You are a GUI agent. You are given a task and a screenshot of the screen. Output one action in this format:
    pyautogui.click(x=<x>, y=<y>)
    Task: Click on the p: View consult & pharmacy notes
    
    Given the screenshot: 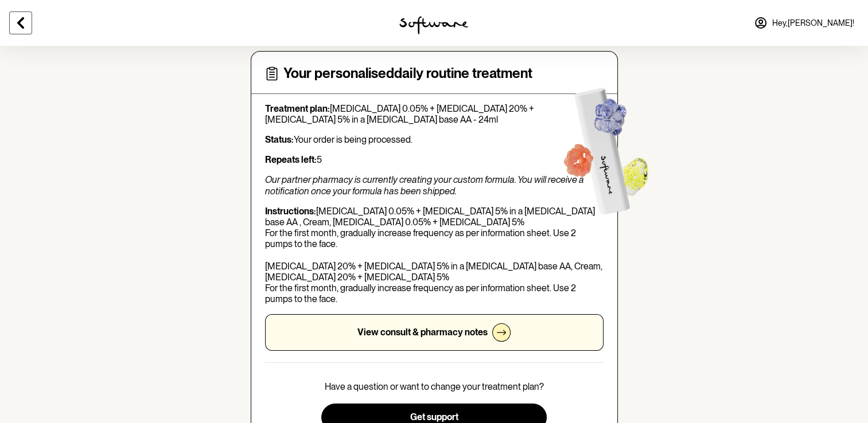 What is the action you would take?
    pyautogui.click(x=422, y=332)
    